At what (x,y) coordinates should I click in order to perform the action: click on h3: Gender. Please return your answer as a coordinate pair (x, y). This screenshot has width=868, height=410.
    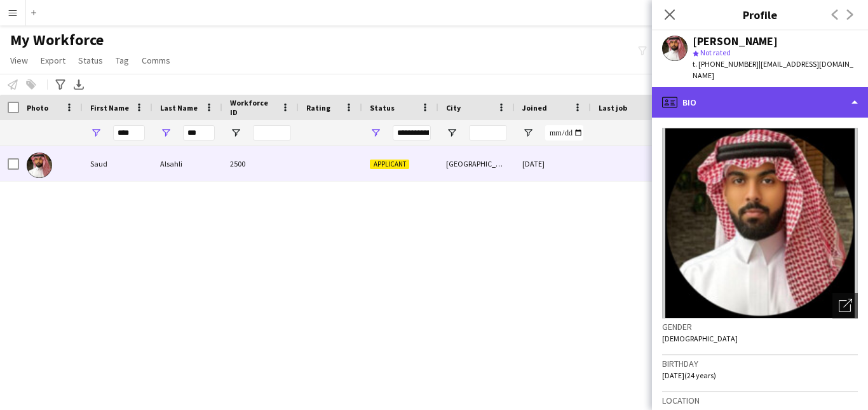
    Looking at the image, I should click on (760, 326).